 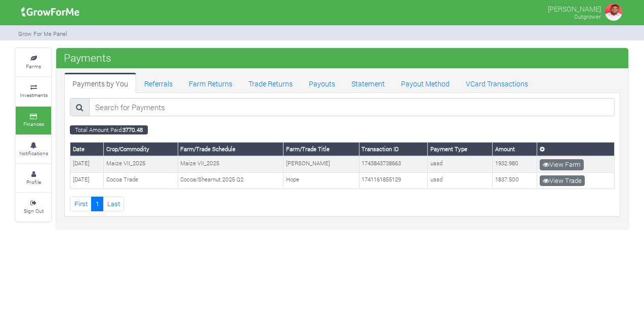 What do you see at coordinates (97, 204) in the screenshot?
I see `a: 1` at bounding box center [97, 204].